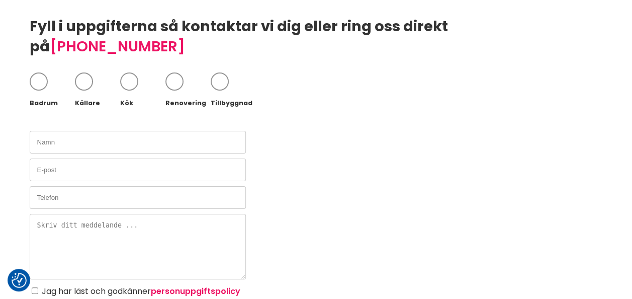 The height and width of the screenshot is (299, 632). Describe the element at coordinates (138, 142) in the screenshot. I see `input: Namn` at that location.